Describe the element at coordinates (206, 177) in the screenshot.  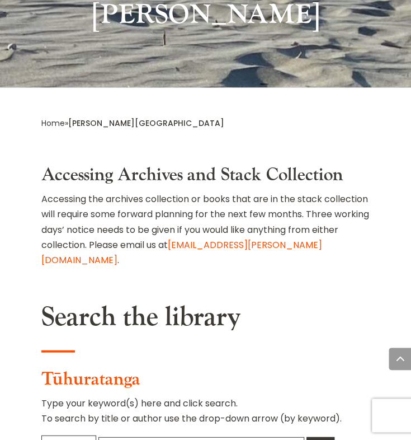
I see `h3: Accessing Archives and Stack Collection` at that location.